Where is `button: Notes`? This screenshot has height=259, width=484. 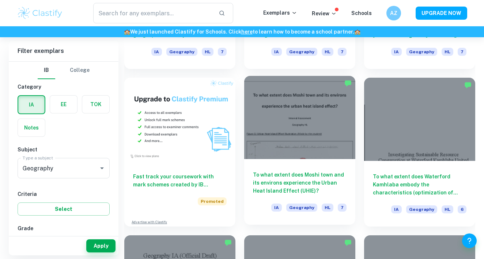 button: Notes is located at coordinates (31, 128).